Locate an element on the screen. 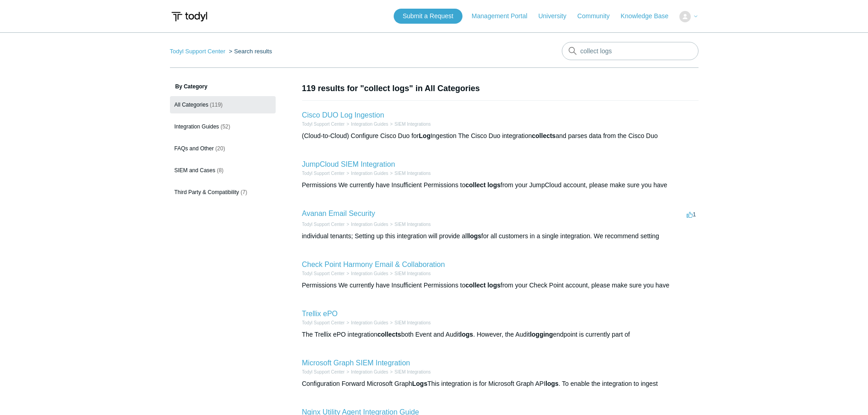 The image size is (868, 415). div: individual tenants; Setting up this integration will provide all for all customers in a single in... is located at coordinates (500, 236).